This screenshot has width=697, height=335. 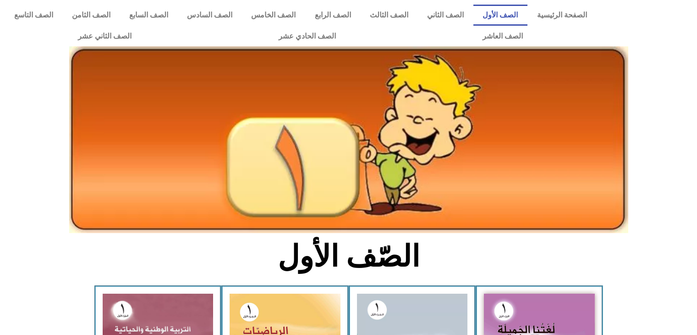 I want to click on a: الصف الثامن, so click(x=91, y=15).